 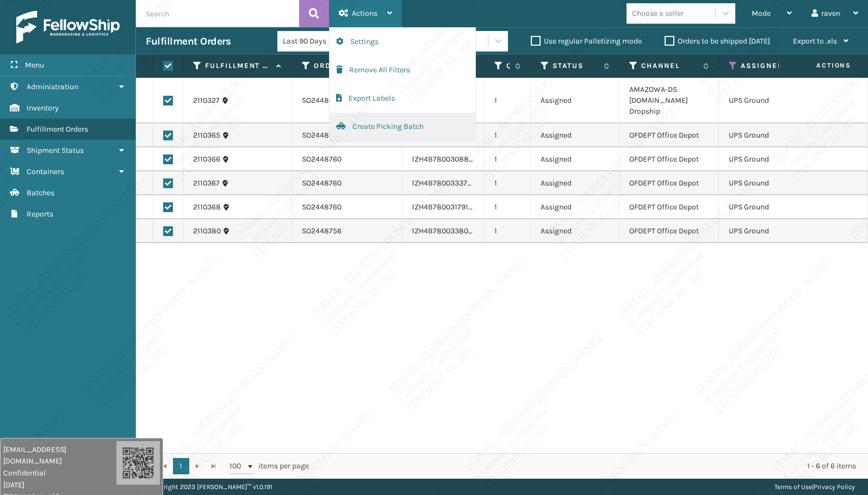 I want to click on label: Order Number, so click(x=347, y=66).